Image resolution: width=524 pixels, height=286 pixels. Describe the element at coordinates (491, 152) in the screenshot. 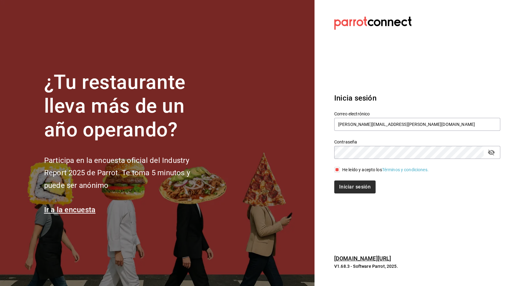

I see `button: Campo de contraseña` at that location.